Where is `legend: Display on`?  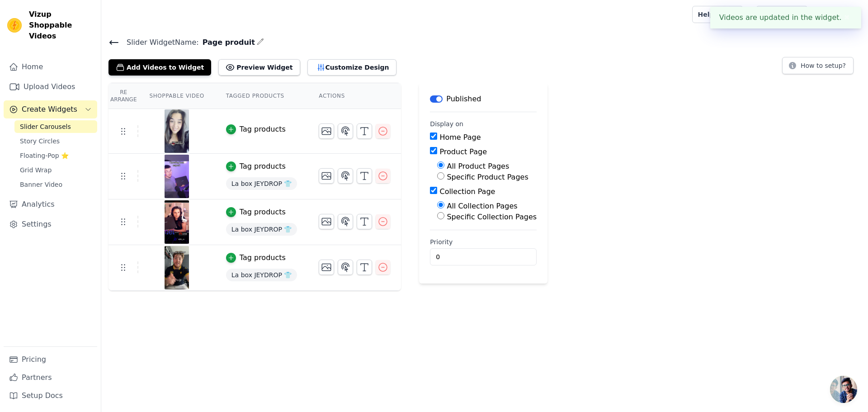
legend: Display on is located at coordinates (447, 124).